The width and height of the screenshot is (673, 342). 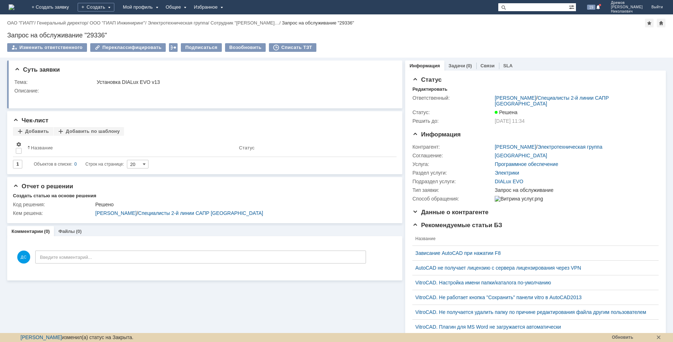 What do you see at coordinates (24, 257) in the screenshot?
I see `span: ДС` at bounding box center [24, 257].